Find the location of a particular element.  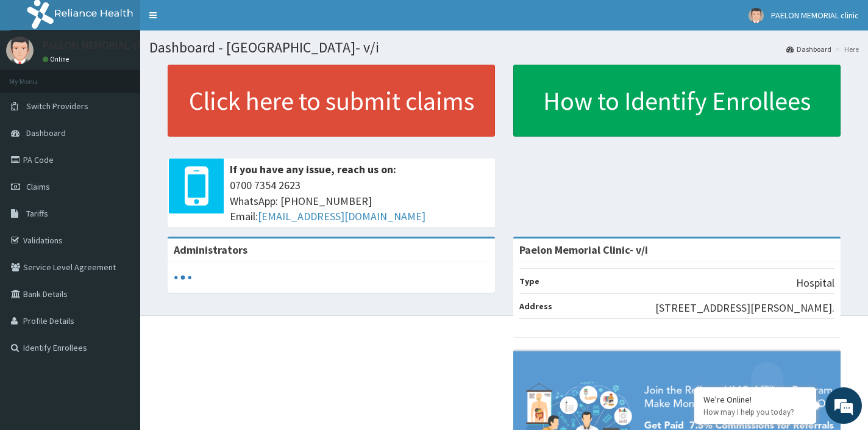

span: Tariffs is located at coordinates (37, 213).